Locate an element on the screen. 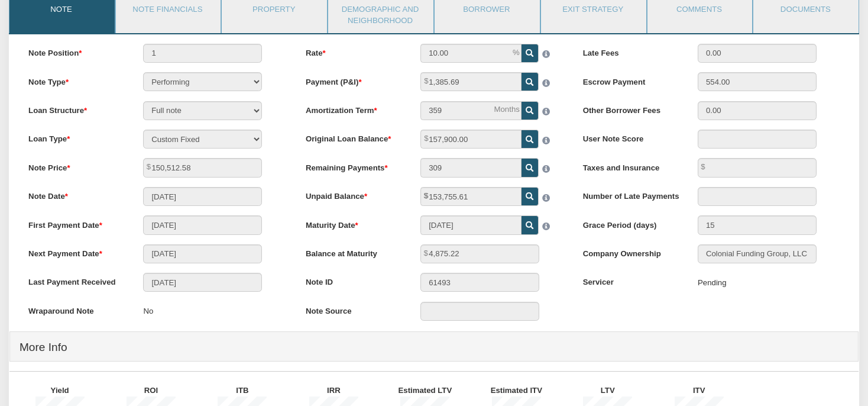 This screenshot has height=406, width=868. input: This field can contain only numeric characters is located at coordinates (470, 53).